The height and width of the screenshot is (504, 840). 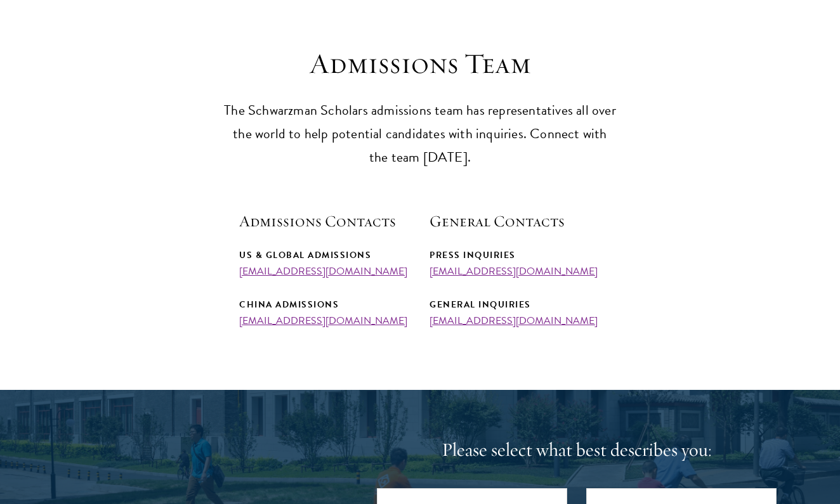 What do you see at coordinates (420, 64) in the screenshot?
I see `h3: Admissions Team` at bounding box center [420, 64].